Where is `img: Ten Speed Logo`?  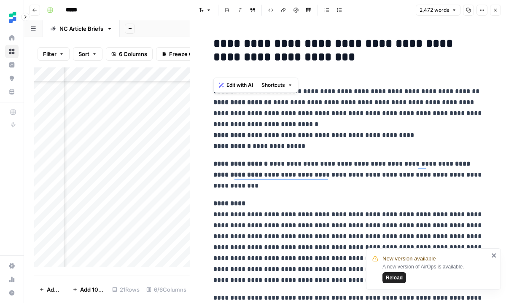 img: Ten Speed Logo is located at coordinates (13, 17).